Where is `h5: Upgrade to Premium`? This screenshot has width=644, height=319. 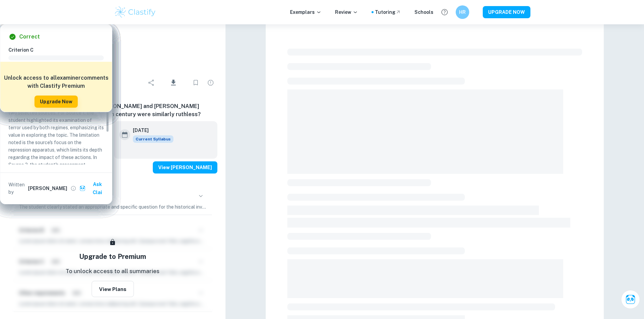 h5: Upgrade to Premium is located at coordinates (113, 257).